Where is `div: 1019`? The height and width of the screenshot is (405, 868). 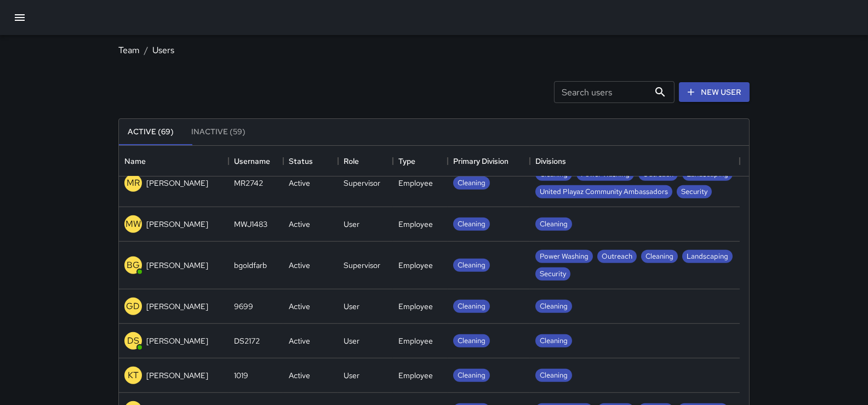
div: 1019 is located at coordinates (241, 375).